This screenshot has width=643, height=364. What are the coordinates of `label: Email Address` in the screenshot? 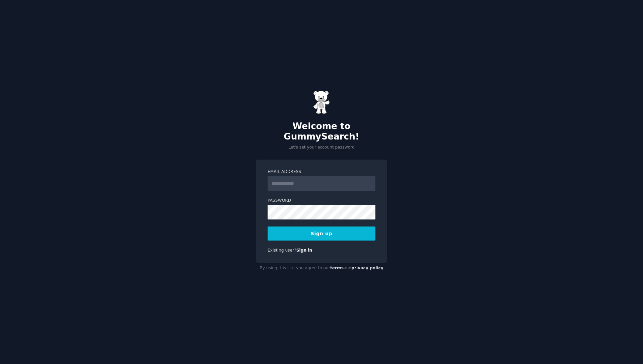 It's located at (322, 172).